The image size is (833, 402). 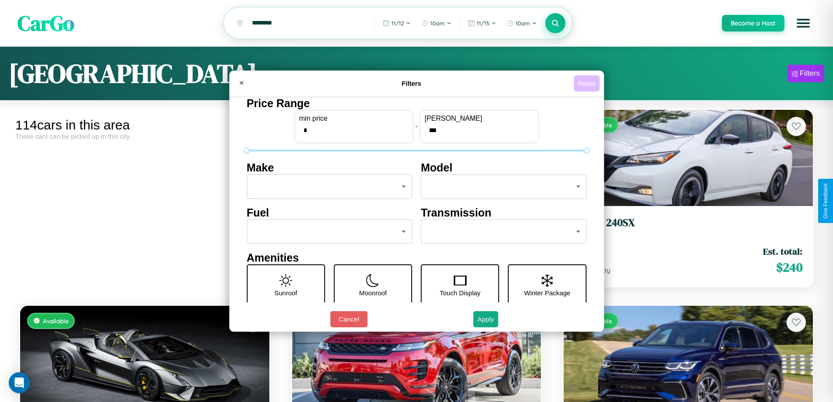 I want to click on h4: Model, so click(x=503, y=167).